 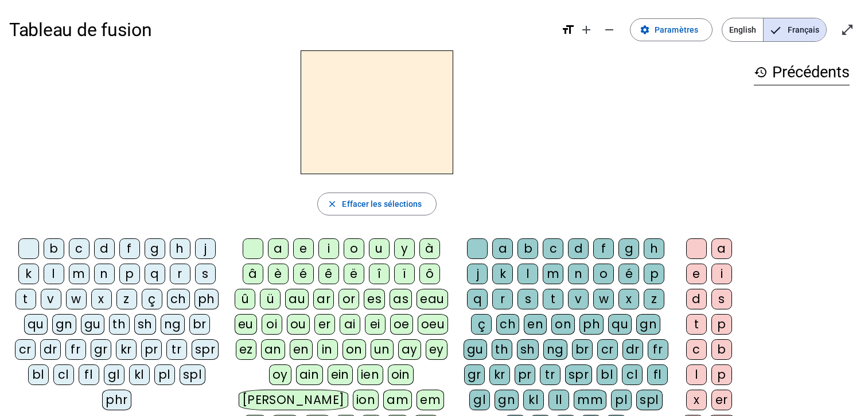 What do you see at coordinates (433, 324) in the screenshot?
I see `div: oeu` at bounding box center [433, 324].